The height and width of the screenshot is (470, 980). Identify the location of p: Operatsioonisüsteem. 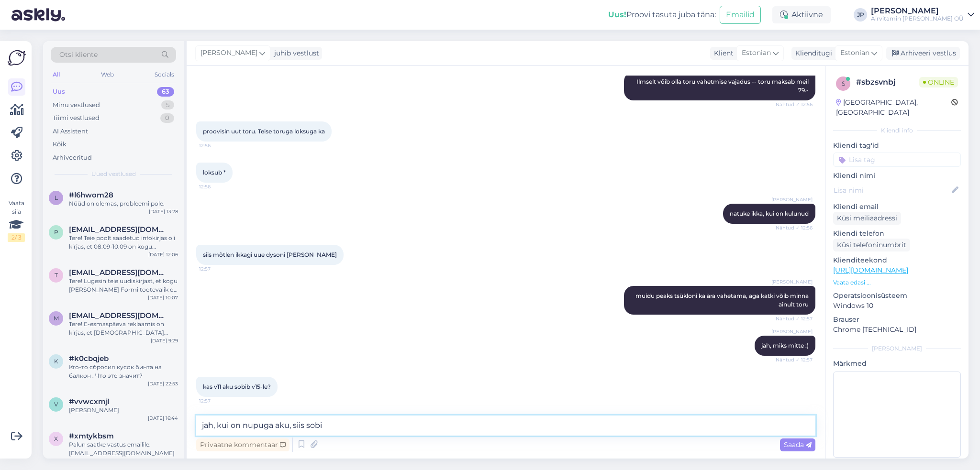
(897, 296).